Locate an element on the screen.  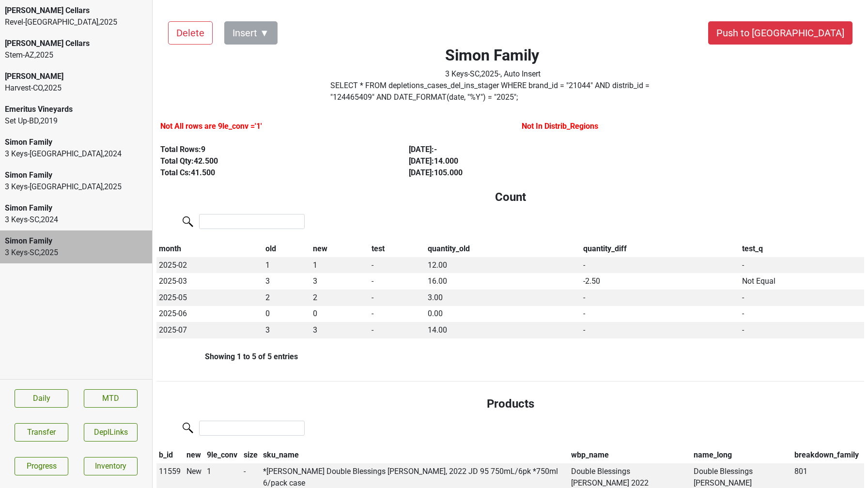
div: Emeritus Vineyards is located at coordinates (76, 109).